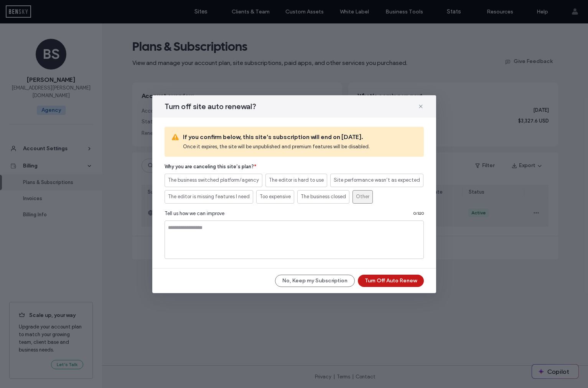  Describe the element at coordinates (377, 180) in the screenshot. I see `span: Site performance wasn’t as expected` at that location.